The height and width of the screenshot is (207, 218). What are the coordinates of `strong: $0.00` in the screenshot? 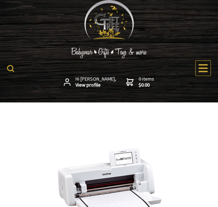 It's located at (146, 85).